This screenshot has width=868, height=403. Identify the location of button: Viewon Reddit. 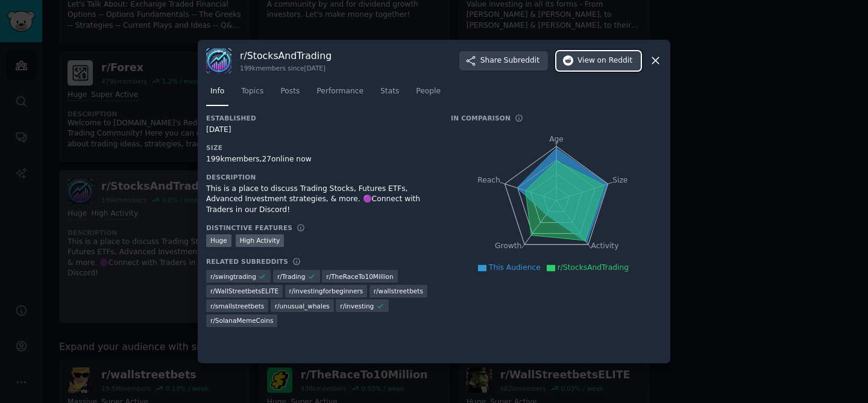
(599, 61).